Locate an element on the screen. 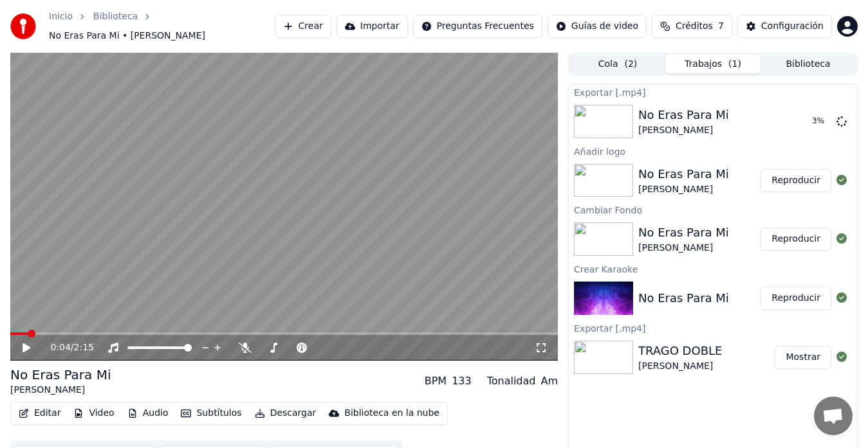 The image size is (868, 448). img: youka is located at coordinates (23, 26).